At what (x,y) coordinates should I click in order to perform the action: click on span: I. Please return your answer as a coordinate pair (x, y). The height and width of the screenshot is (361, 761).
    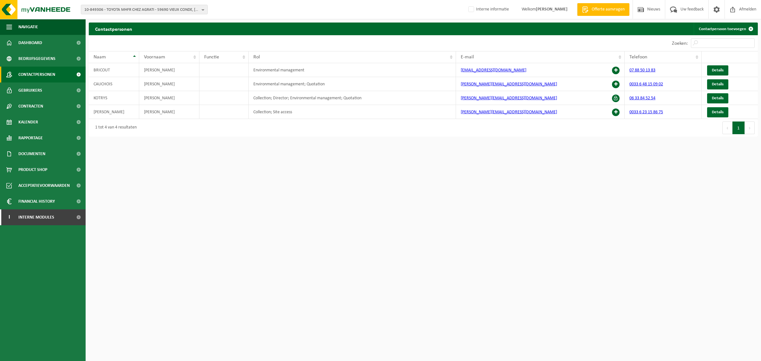
    Looking at the image, I should click on (9, 217).